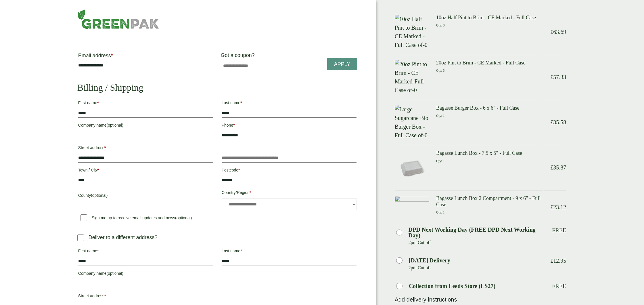 Image resolution: width=644 pixels, height=305 pixels. I want to click on bdi: 12.95, so click(558, 261).